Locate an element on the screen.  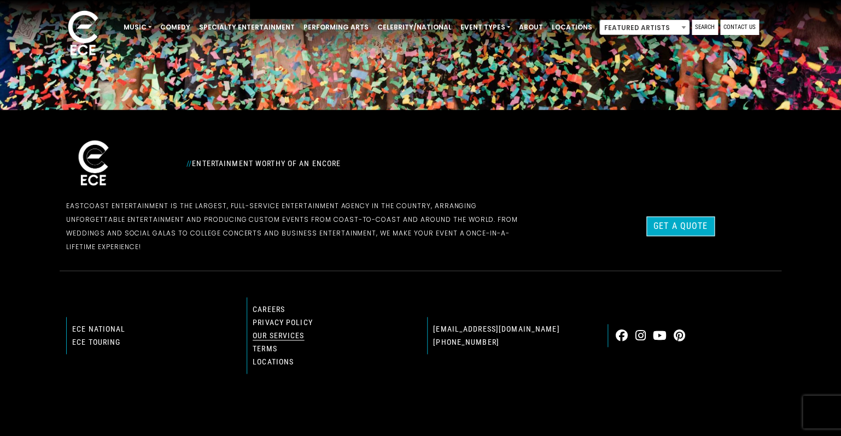
a: ECE Touring is located at coordinates (96, 342).